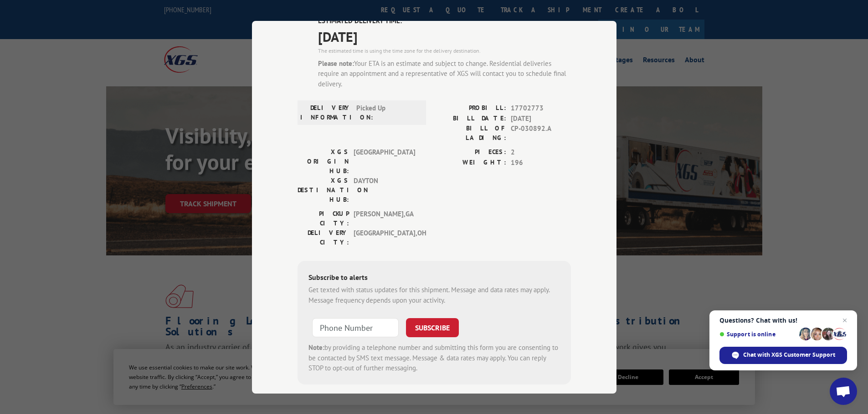  What do you see at coordinates (434, 278) in the screenshot?
I see `div: Subscribe to alerts` at bounding box center [434, 278].